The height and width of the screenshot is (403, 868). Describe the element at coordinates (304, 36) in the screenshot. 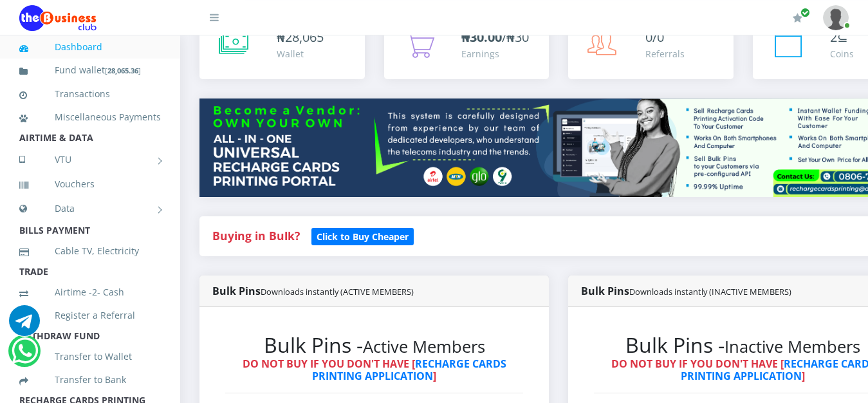

I see `span: 28,065` at that location.